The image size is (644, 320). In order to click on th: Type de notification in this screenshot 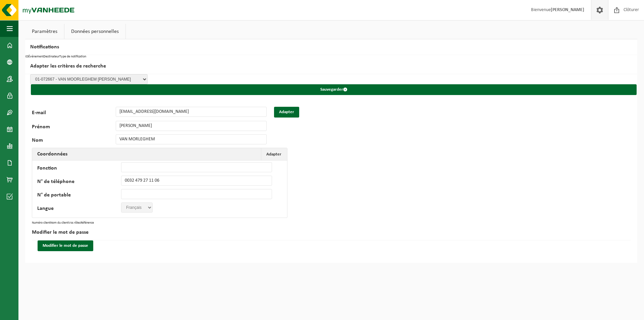, I will do `click(73, 57)`.